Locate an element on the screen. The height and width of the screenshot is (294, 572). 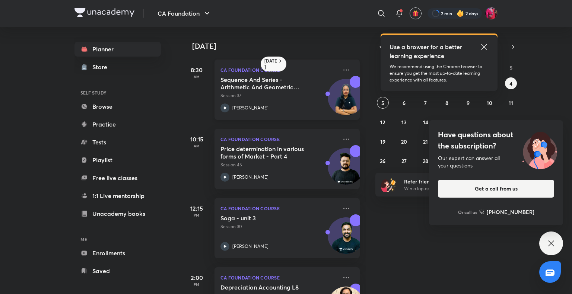
button: October 27, 2025 is located at coordinates (404, 161).